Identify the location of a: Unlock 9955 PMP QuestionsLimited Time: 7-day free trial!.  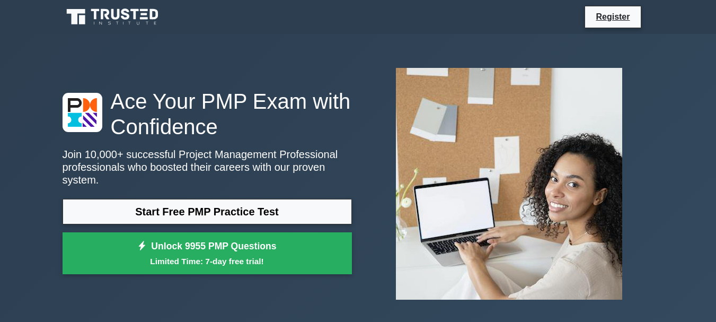
(207, 253).